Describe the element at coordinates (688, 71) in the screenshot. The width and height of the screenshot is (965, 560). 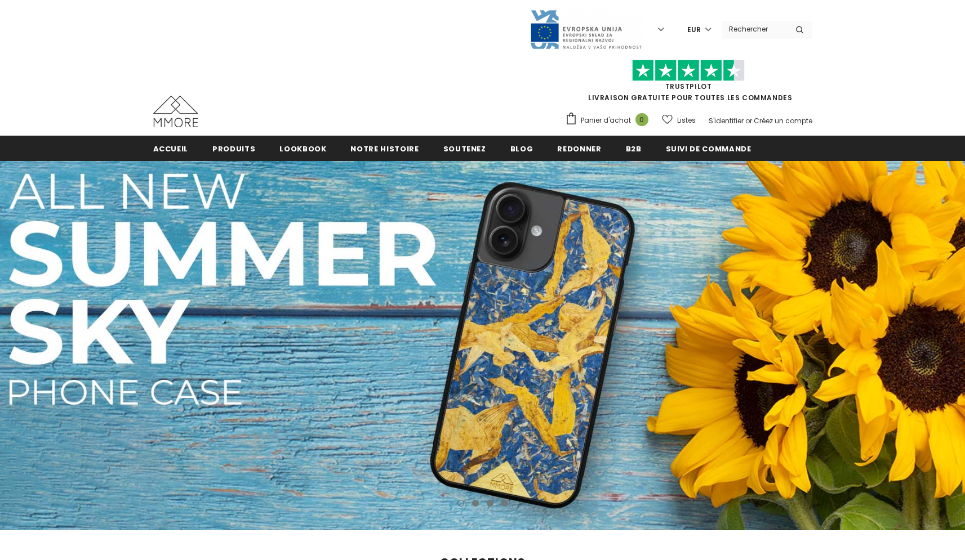
I see `img: Faites confiance aux étoiles pilotes` at that location.